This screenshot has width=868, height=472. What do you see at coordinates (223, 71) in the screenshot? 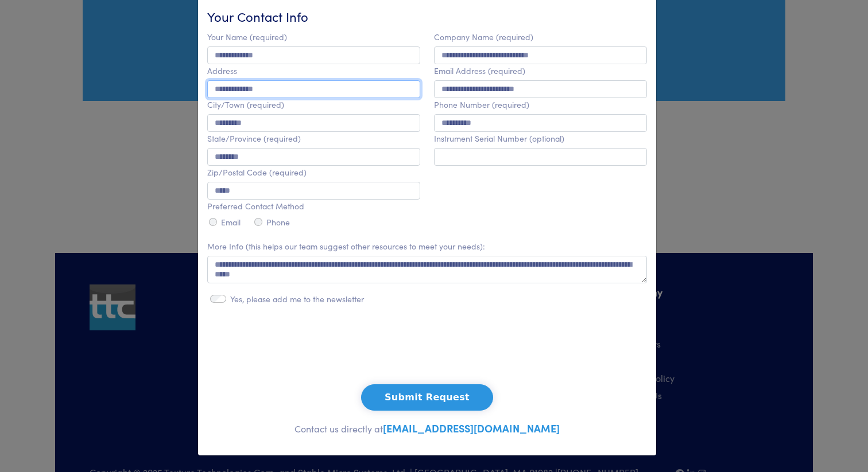
I see `label: Address` at bounding box center [223, 71].